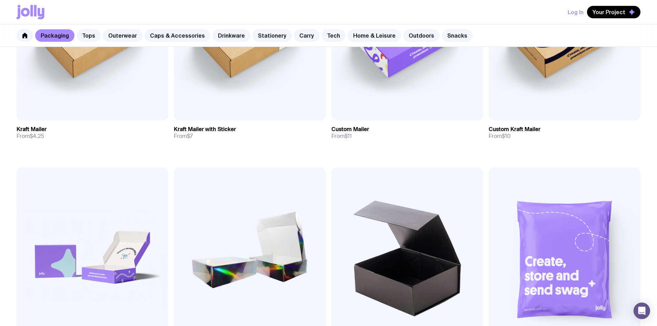 The width and height of the screenshot is (657, 326). What do you see at coordinates (608, 12) in the screenshot?
I see `span: Your Project` at bounding box center [608, 12].